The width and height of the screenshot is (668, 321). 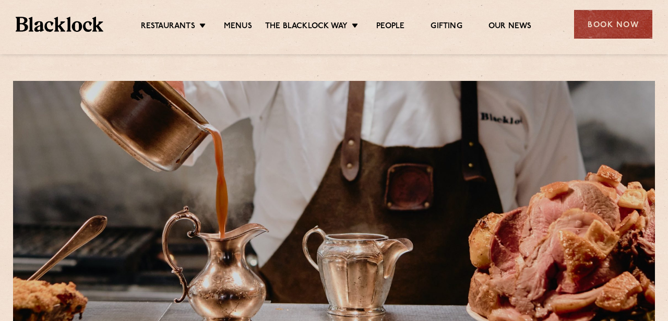 I want to click on a: People, so click(x=390, y=27).